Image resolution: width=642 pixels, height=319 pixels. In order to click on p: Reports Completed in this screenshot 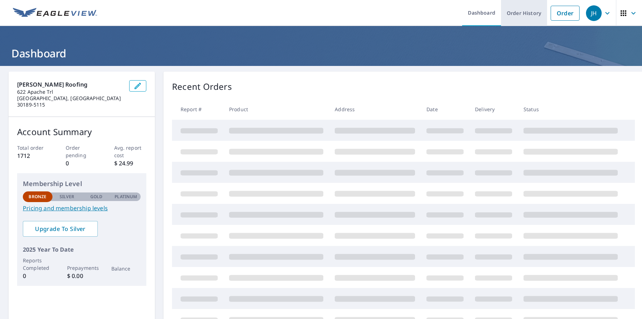, I will do `click(37, 264)`.